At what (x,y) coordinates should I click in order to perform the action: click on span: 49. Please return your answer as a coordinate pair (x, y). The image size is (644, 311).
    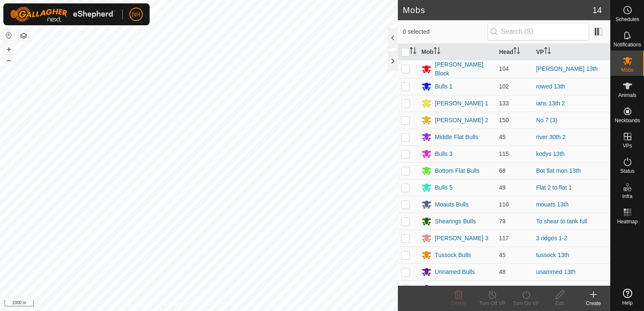
    Looking at the image, I should click on (502, 188).